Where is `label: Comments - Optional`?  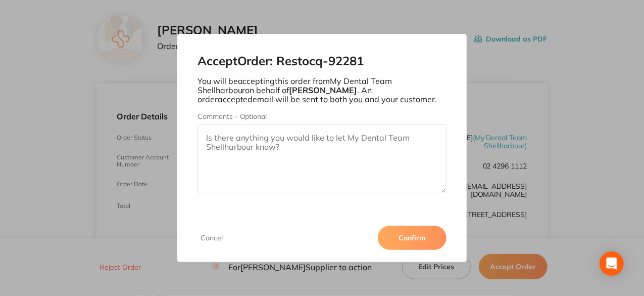
label: Comments - Optional is located at coordinates (323, 116).